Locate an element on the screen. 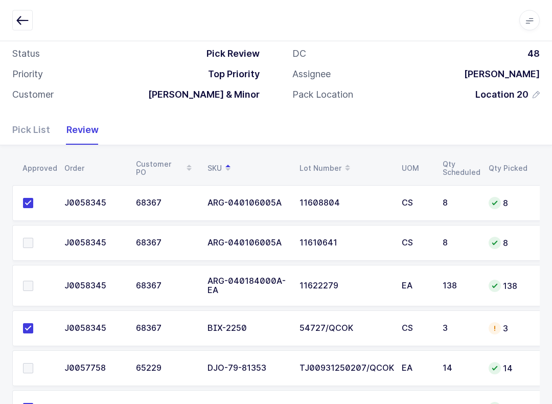 This screenshot has width=552, height=404. div: Lot Number is located at coordinates (345, 169).